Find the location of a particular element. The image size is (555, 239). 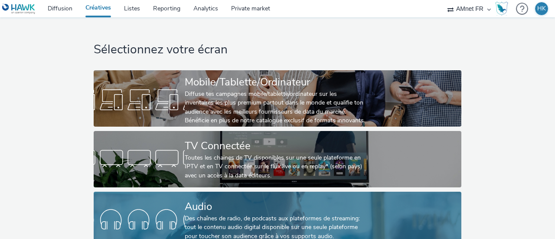

div: Mobile/Tablette/Ordinateur is located at coordinates (276, 82).